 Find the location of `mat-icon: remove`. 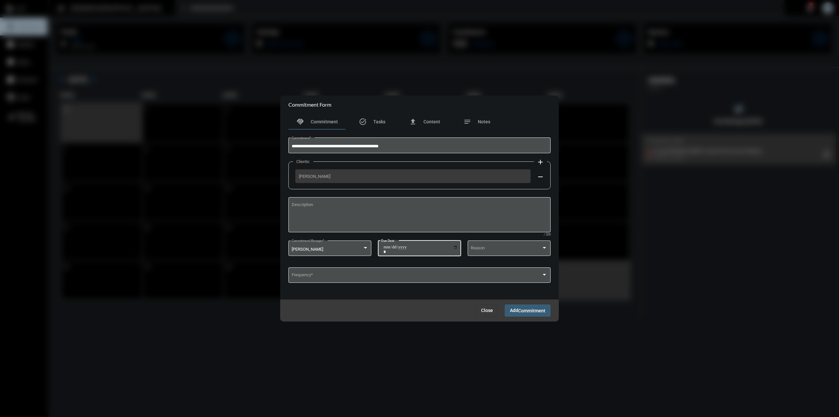

mat-icon: remove is located at coordinates (541, 177).